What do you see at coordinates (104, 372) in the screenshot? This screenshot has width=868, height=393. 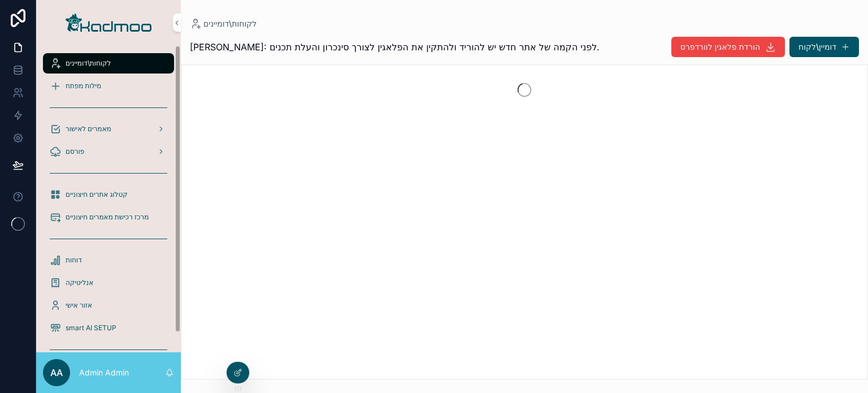 I see `p: Admin Admin` at bounding box center [104, 372].